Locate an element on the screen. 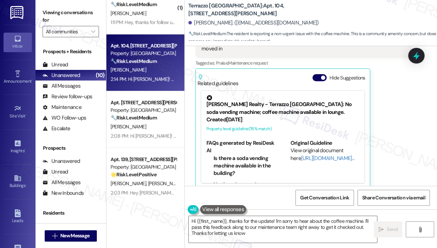 The image size is (437, 248). li: Is there a soda vending machine available in the building? is located at coordinates (244, 166).